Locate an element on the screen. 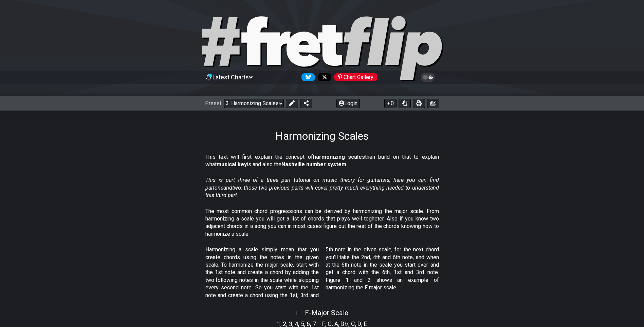 This screenshot has width=644, height=327. a: Follow #fretflip at Bluesky is located at coordinates (307, 77).